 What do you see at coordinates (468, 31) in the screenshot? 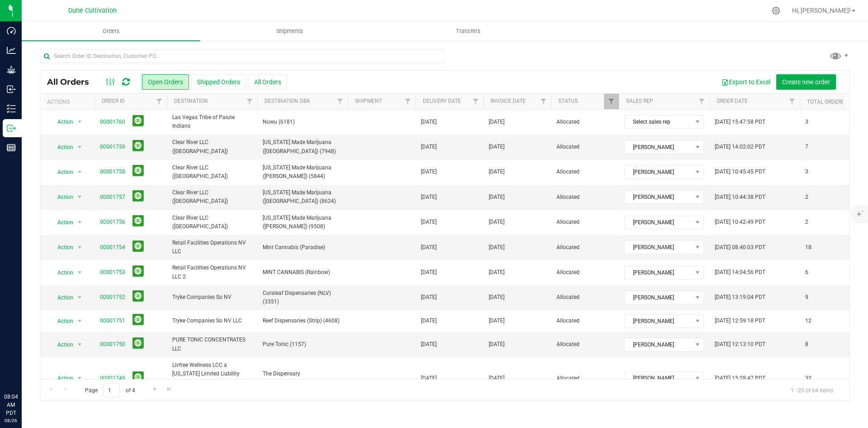
I see `span: Transfers` at bounding box center [468, 31].